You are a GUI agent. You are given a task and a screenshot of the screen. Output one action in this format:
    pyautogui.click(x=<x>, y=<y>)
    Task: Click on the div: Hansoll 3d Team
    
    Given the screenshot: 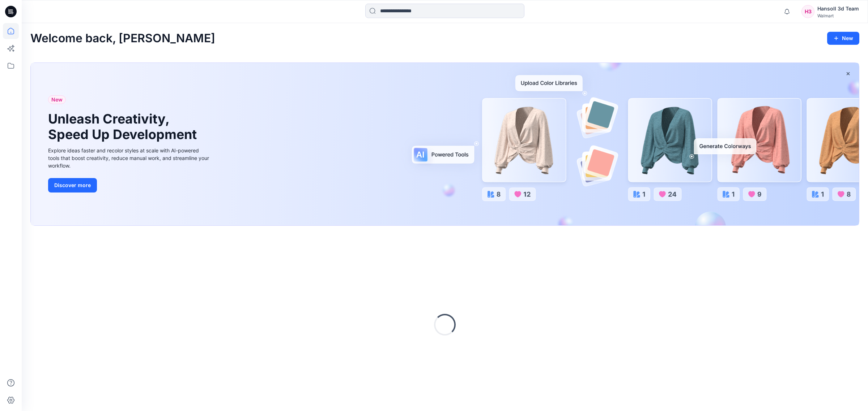 What is the action you would take?
    pyautogui.click(x=838, y=8)
    